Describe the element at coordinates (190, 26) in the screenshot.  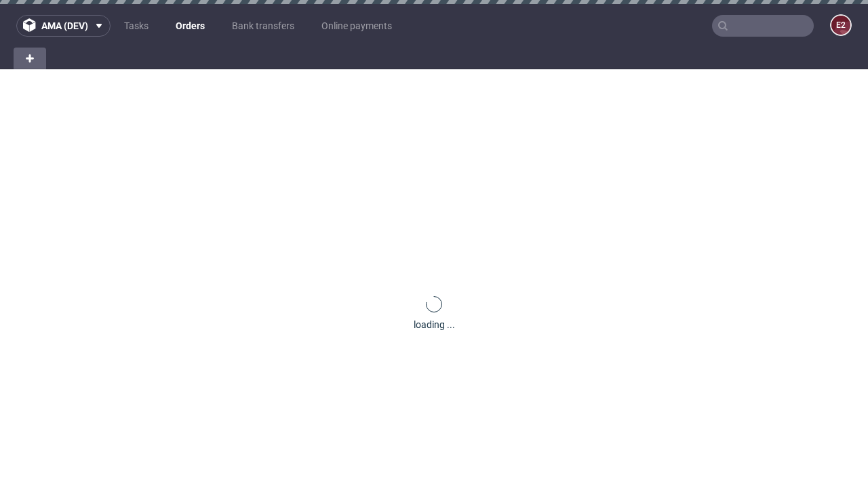
I see `a: Orders` at that location.